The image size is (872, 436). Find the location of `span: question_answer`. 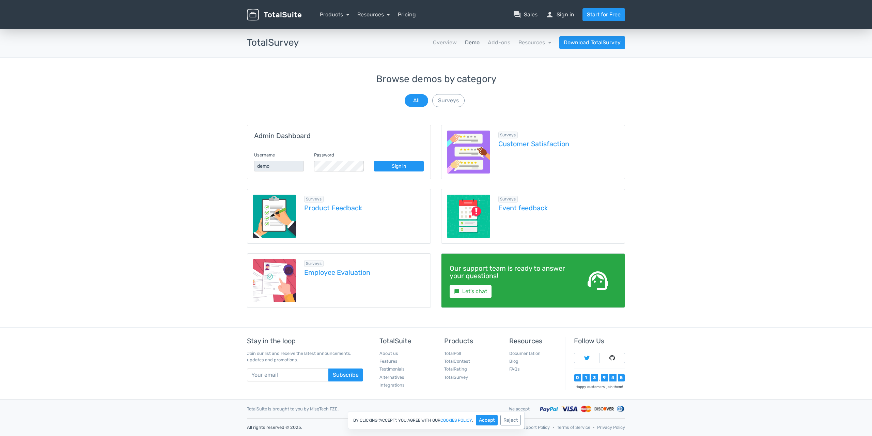

span: question_answer is located at coordinates (517, 15).